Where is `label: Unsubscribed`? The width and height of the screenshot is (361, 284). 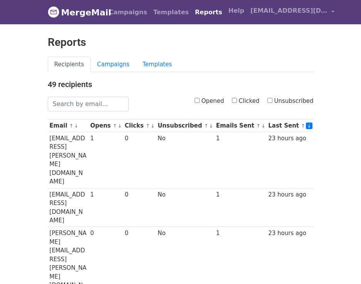
label: Unsubscribed is located at coordinates (291, 101).